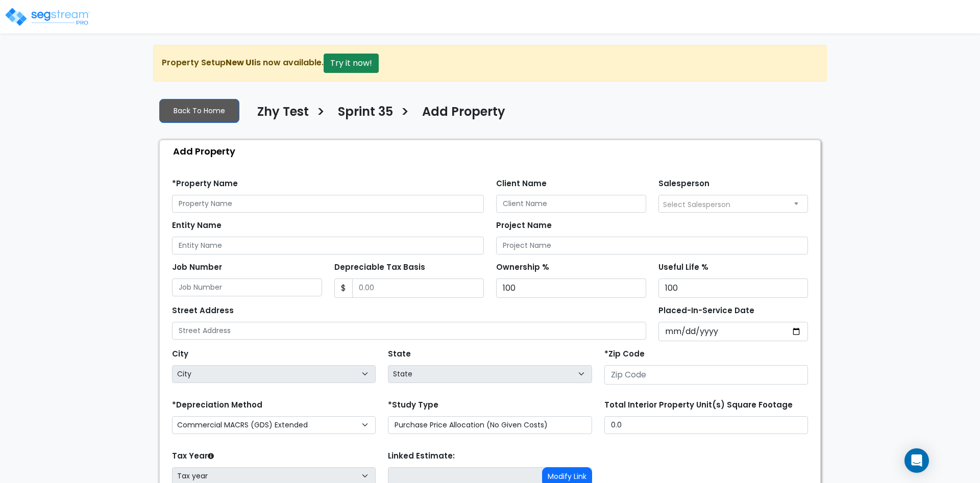 The width and height of the screenshot is (980, 483). I want to click on label: Depreciable Tax Basis, so click(380, 267).